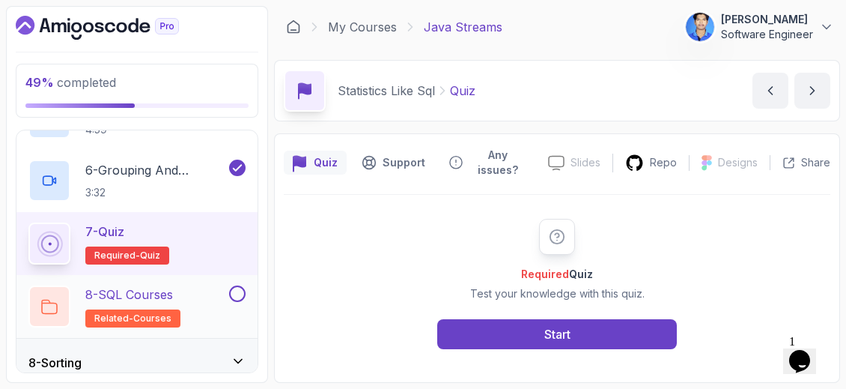 The width and height of the screenshot is (846, 389). I want to click on p: Designs, so click(738, 163).